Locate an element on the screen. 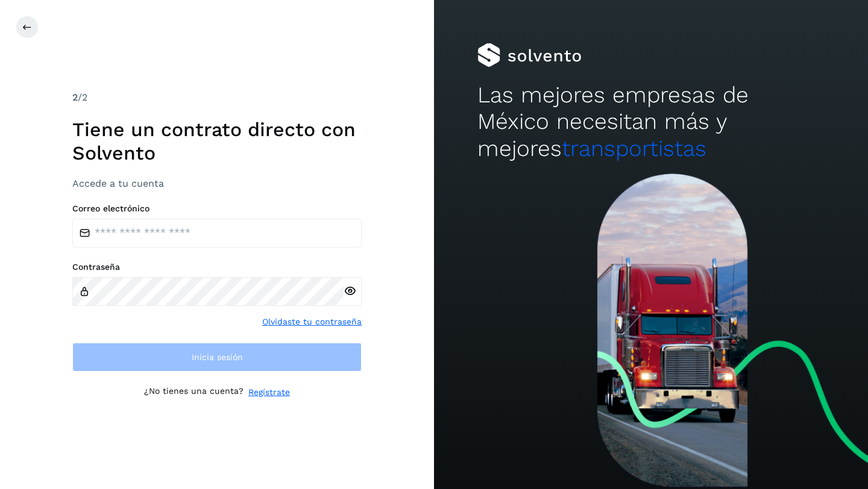 The width and height of the screenshot is (868, 489). button: Inicia sesión is located at coordinates (217, 357).